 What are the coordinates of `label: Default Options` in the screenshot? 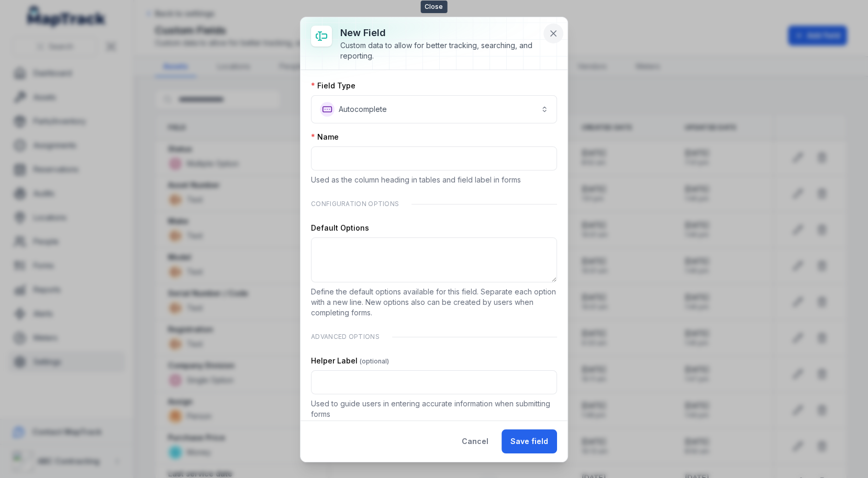 It's located at (340, 228).